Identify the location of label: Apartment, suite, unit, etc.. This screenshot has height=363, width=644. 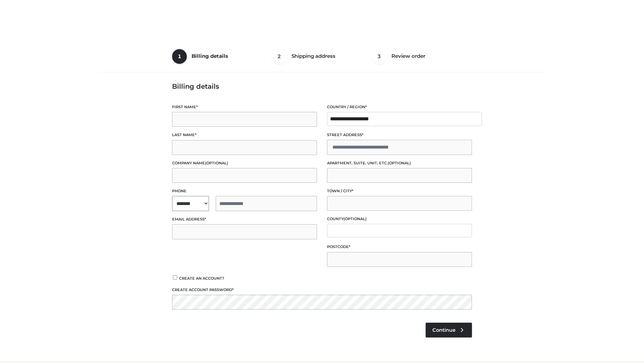
(400, 163).